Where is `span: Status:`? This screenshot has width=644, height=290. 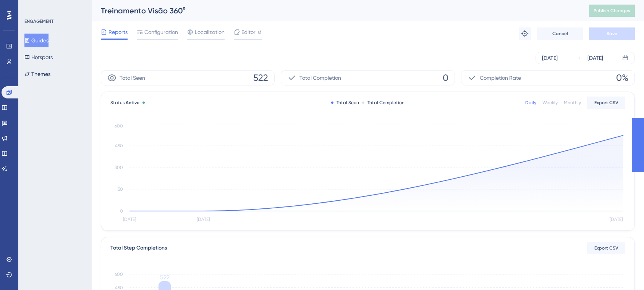 span: Status: is located at coordinates (125, 103).